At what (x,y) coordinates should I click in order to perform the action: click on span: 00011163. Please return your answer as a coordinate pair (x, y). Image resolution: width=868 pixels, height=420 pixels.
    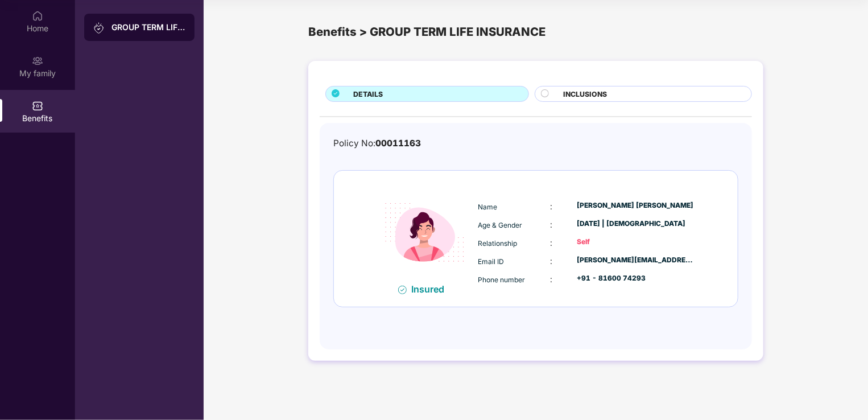
    Looking at the image, I should click on (398, 143).